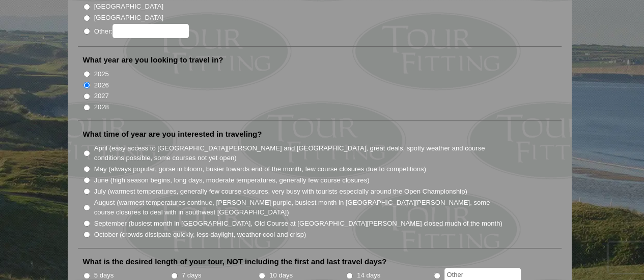 This screenshot has height=280, width=644. What do you see at coordinates (232, 181) in the screenshot?
I see `label: June (high season begins, long days, moderate temperatures, generally few course closures)` at bounding box center [232, 181].